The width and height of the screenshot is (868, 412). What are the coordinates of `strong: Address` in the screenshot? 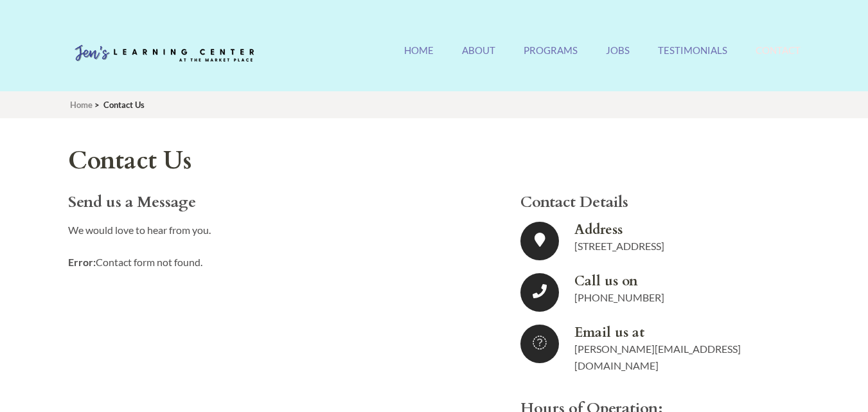 It's located at (677, 229).